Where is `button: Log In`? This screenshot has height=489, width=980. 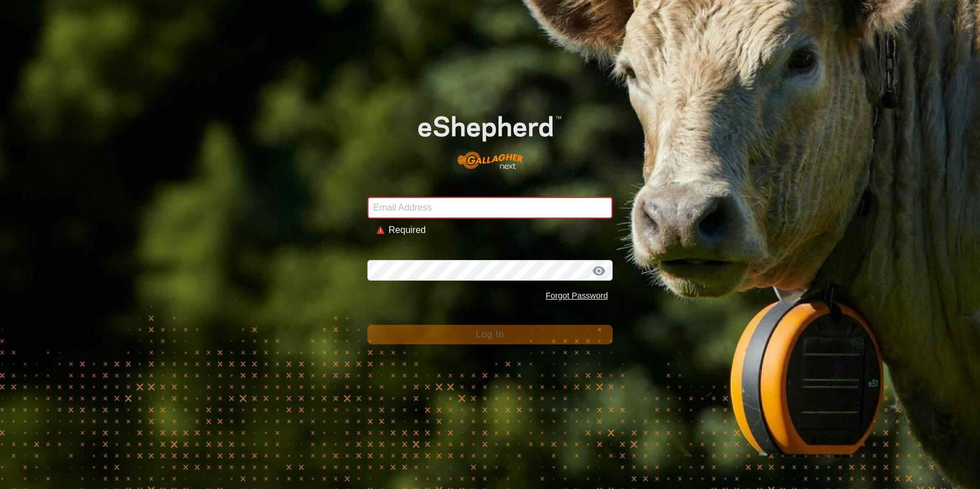 button: Log In is located at coordinates (490, 335).